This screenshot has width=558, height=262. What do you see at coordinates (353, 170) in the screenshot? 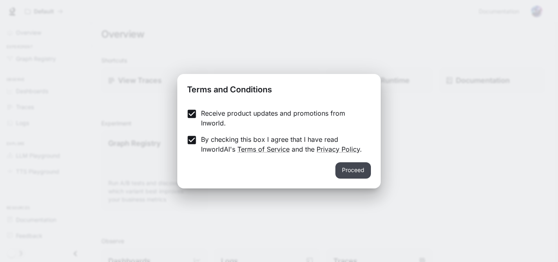
I see `button: Proceed` at bounding box center [353, 170].